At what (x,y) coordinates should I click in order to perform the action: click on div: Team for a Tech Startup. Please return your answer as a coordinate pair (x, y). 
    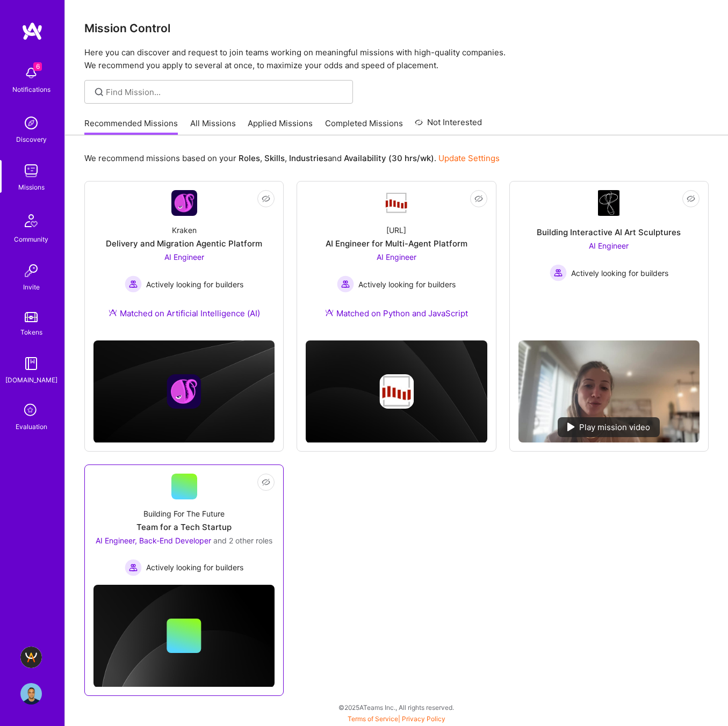
    Looking at the image, I should click on (184, 527).